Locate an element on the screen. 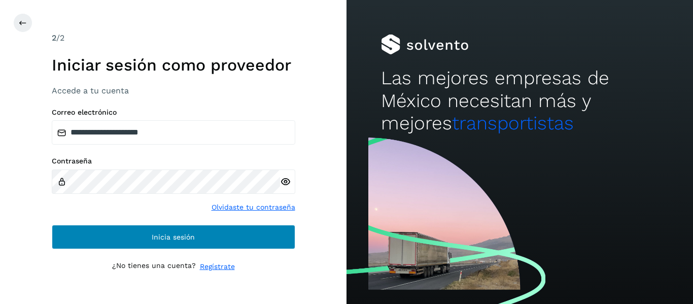 The image size is (693, 304). span: transportistas is located at coordinates (513, 123).